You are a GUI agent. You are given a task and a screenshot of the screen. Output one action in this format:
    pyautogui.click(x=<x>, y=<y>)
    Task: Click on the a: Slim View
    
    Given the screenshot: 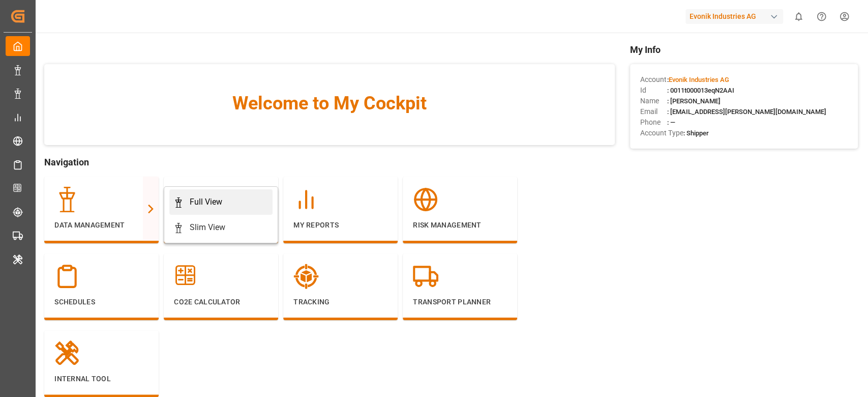 What is the action you would take?
    pyautogui.click(x=221, y=227)
    